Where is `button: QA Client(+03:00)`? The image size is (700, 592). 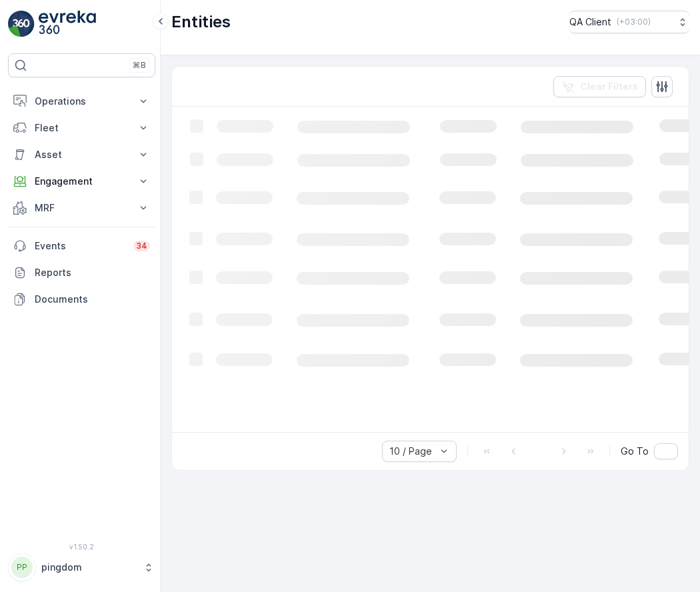 button: QA Client(+03:00) is located at coordinates (629, 22).